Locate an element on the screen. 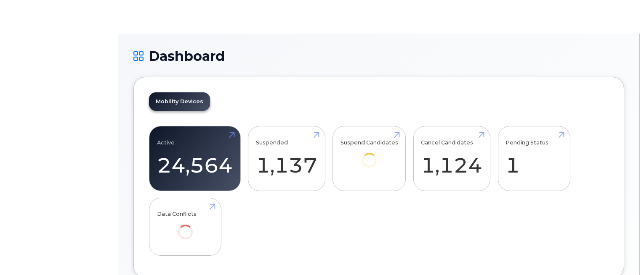 This screenshot has height=275, width=644. a: Data Conflicts is located at coordinates (185, 227).